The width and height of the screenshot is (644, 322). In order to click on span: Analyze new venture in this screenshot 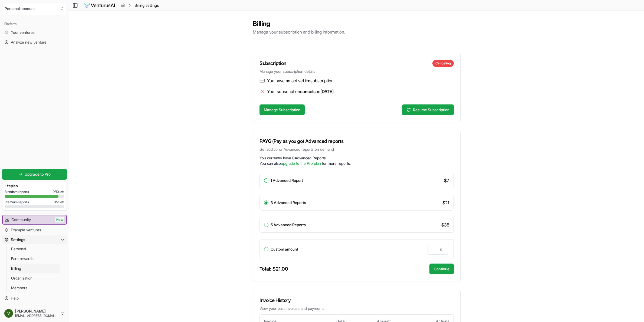, I will do `click(29, 42)`.